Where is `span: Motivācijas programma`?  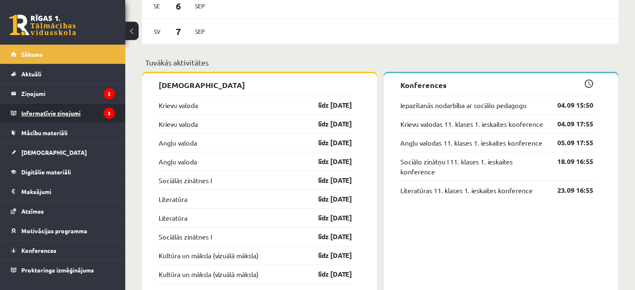 span: Motivācijas programma is located at coordinates (54, 231).